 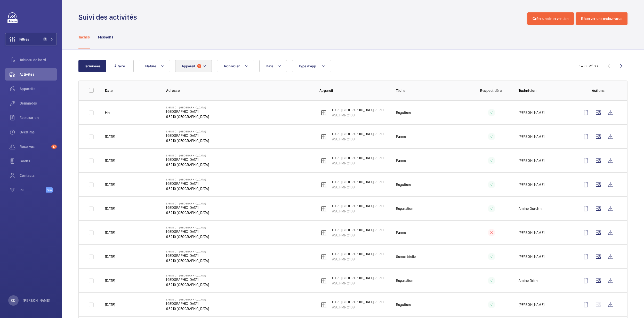 What do you see at coordinates (236, 66) in the screenshot?
I see `button: Technicien` at bounding box center [236, 66].